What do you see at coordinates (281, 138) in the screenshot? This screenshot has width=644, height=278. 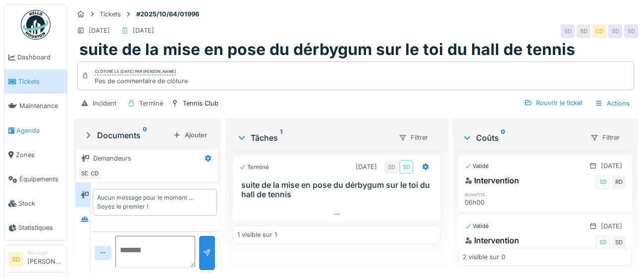 I see `sup: 1` at bounding box center [281, 138].